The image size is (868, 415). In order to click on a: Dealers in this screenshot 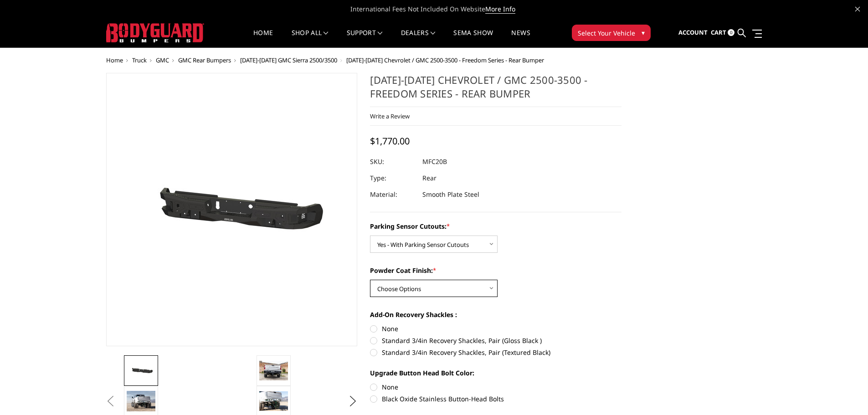, I will do `click(418, 38)`.